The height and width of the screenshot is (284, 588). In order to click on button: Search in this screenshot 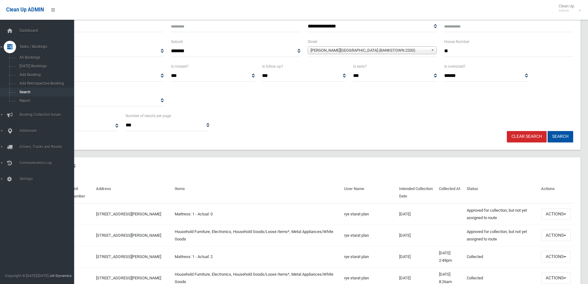, I will do `click(561, 137)`.